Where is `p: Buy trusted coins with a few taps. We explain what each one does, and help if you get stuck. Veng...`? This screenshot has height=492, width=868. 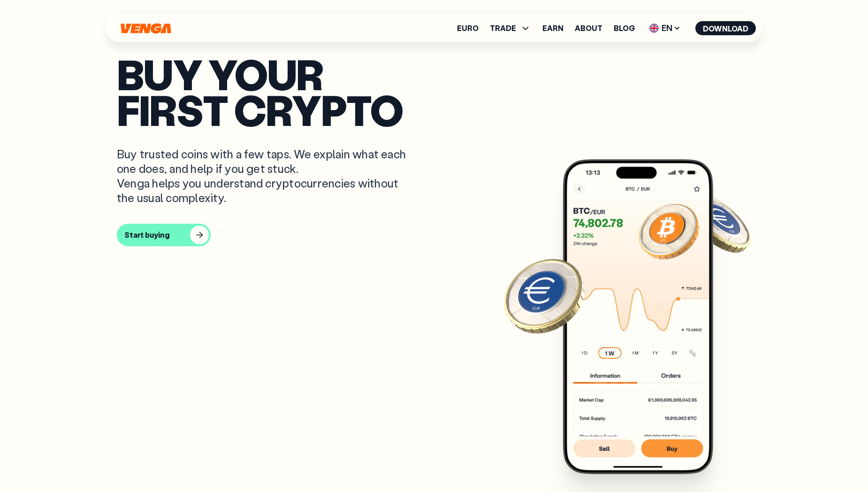 p: Buy trusted coins with a few taps. We explain what each one does, and help if you get stuck. Veng... is located at coordinates (265, 176).